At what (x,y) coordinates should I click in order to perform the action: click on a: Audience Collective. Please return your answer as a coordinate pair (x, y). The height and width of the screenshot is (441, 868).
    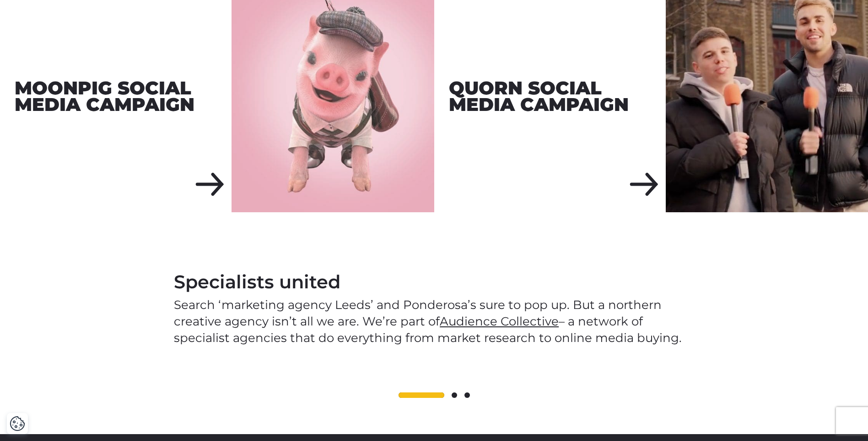
    Looking at the image, I should click on (500, 321).